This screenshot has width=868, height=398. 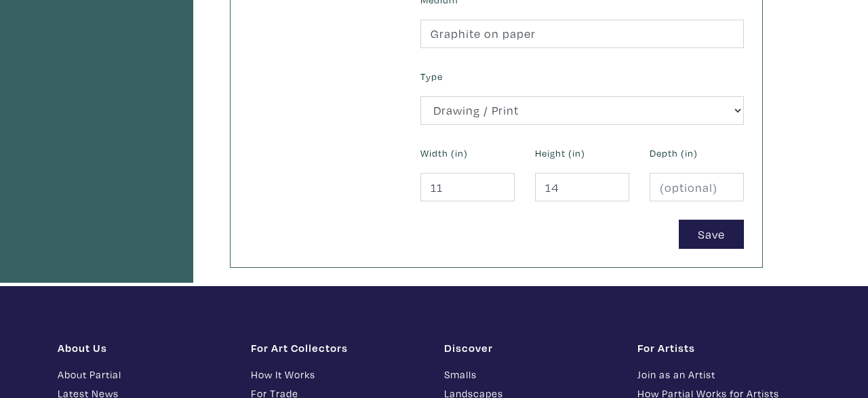 I want to click on h1: Discover, so click(x=530, y=347).